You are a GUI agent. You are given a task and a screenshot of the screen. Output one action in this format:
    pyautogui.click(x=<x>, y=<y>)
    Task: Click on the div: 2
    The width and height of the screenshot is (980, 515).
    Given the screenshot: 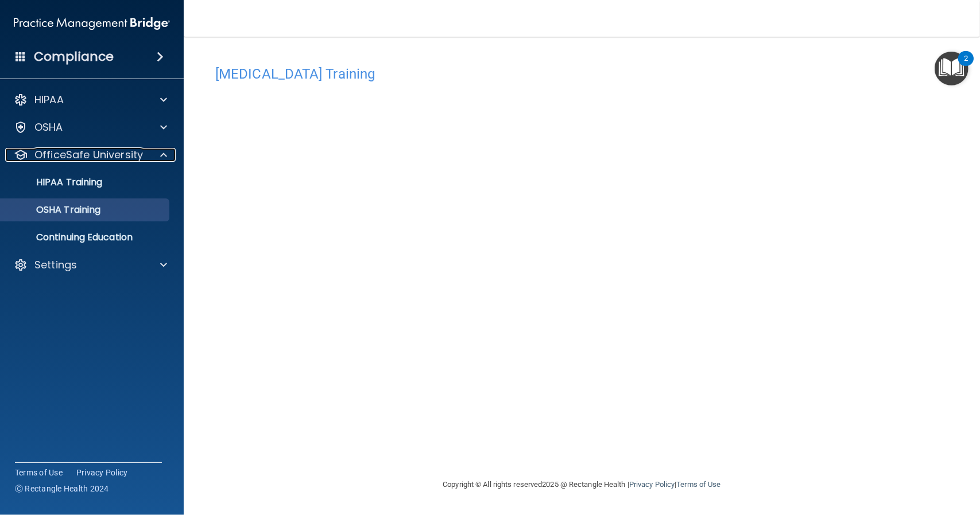 What is the action you would take?
    pyautogui.click(x=966, y=66)
    